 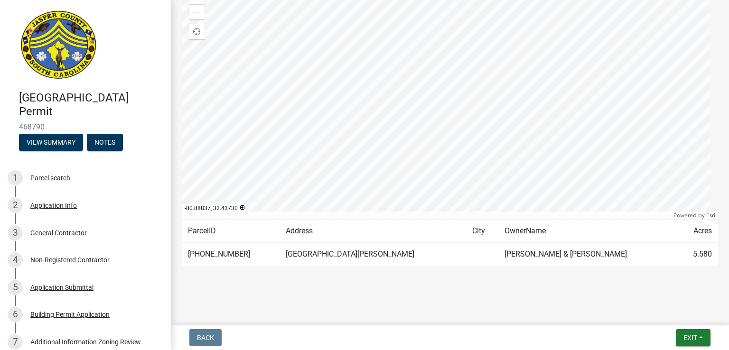 What do you see at coordinates (588, 231) in the screenshot?
I see `td: OwnerName` at bounding box center [588, 231].